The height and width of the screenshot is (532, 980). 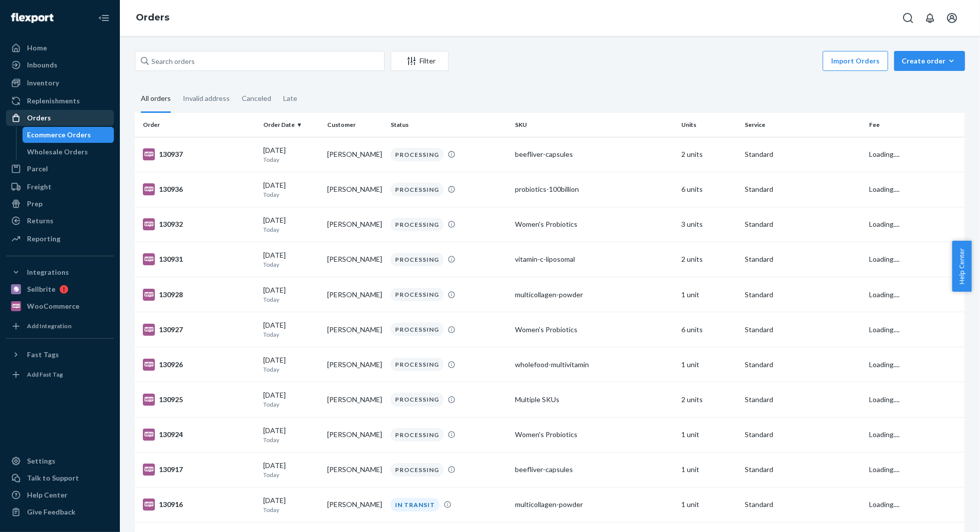 What do you see at coordinates (52, 306) in the screenshot?
I see `div: WooCommerce` at bounding box center [52, 306].